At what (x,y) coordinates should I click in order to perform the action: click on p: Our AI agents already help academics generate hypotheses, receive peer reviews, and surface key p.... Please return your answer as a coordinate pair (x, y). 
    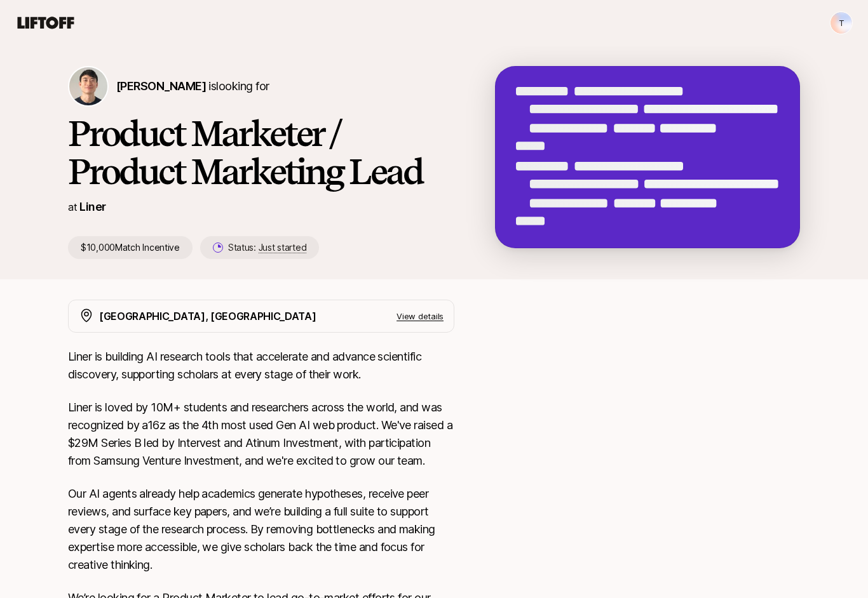
    Looking at the image, I should click on (261, 530).